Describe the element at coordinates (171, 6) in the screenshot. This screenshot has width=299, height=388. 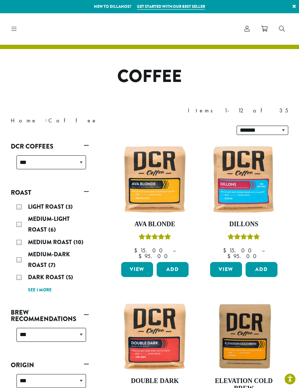
I see `a: Get started with our best seller` at that location.